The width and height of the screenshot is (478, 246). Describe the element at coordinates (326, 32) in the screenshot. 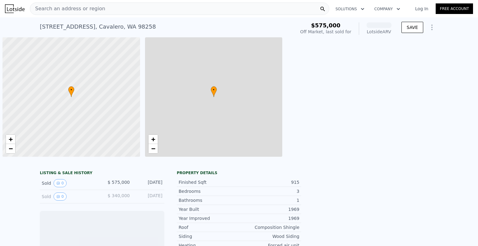

I see `div: Off Market, last sold for` at that location.